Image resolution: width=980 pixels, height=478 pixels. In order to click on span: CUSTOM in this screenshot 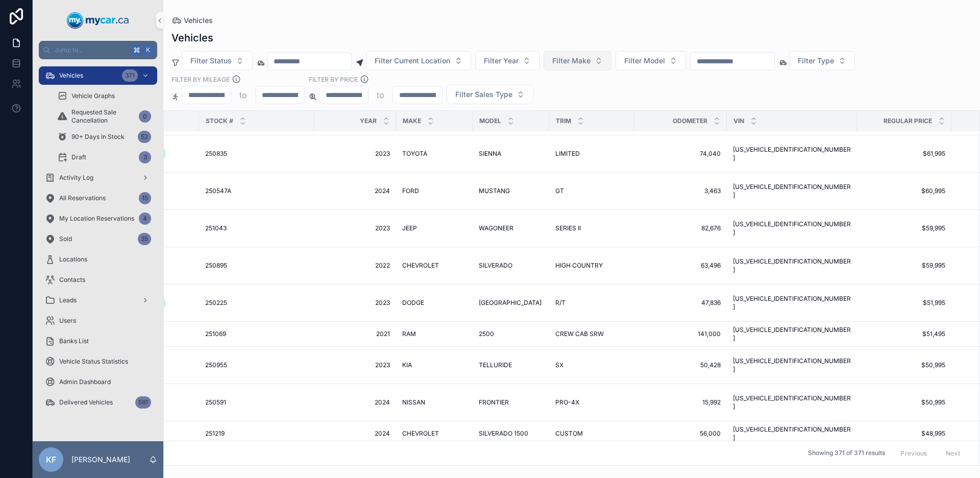, I will do `click(569, 434)`.